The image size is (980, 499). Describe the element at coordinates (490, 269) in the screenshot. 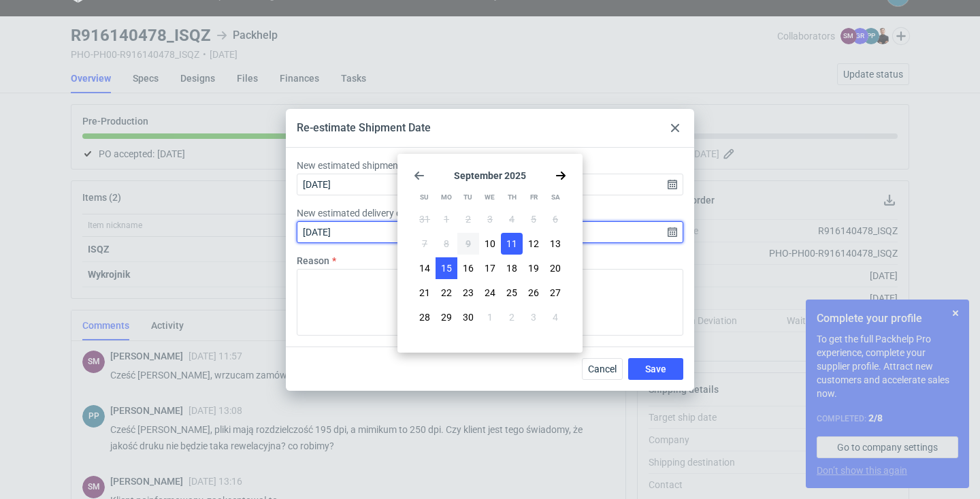

I see `button: Wed Sep 17 2025` at that location.